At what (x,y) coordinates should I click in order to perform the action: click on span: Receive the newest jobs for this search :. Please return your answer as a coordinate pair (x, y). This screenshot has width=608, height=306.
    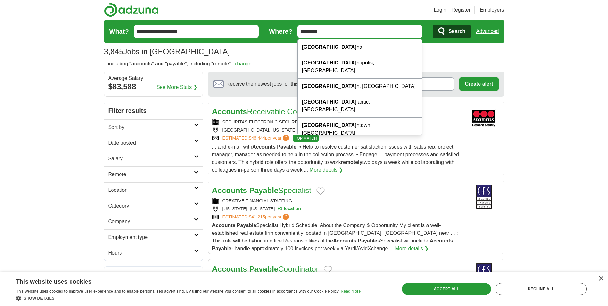
    Looking at the image, I should click on (281, 84).